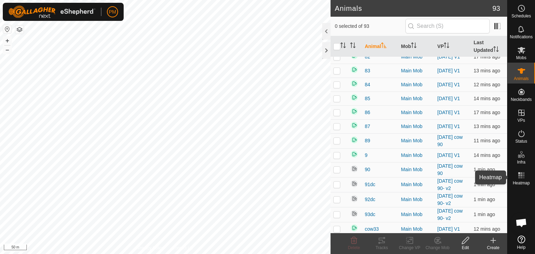 This screenshot has height=254, width=535. I want to click on span: 84, so click(368, 85).